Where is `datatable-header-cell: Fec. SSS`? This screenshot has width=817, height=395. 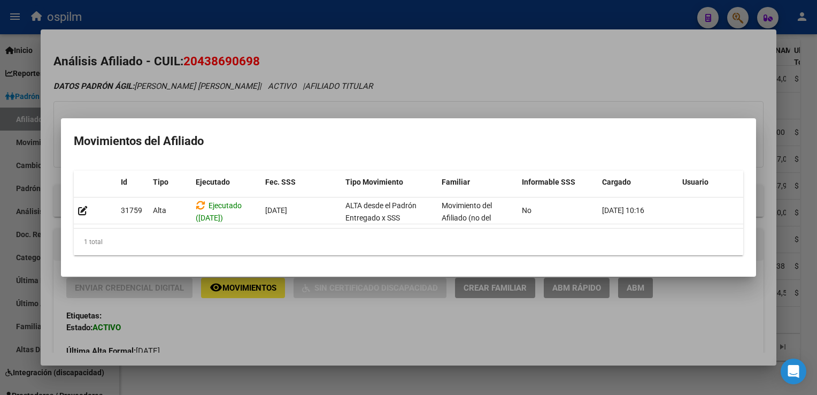
datatable-header-cell: Fec. SSS is located at coordinates (301, 182).